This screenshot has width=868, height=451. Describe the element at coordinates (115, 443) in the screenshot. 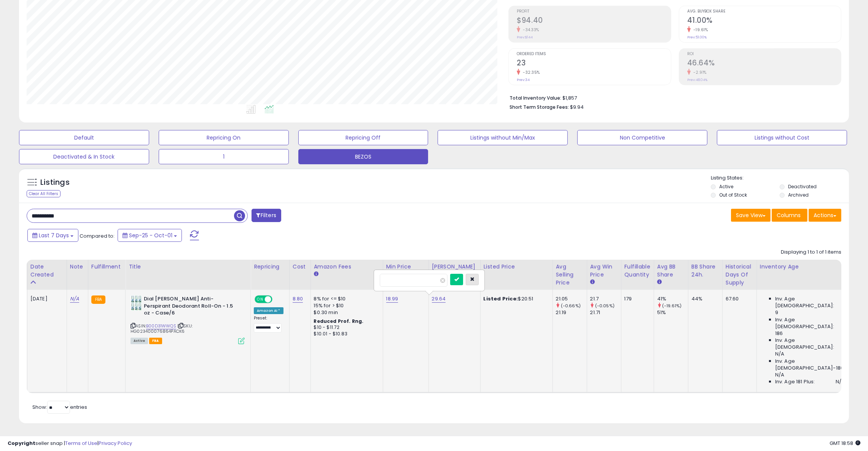

I see `a: Privacy Policy` at that location.